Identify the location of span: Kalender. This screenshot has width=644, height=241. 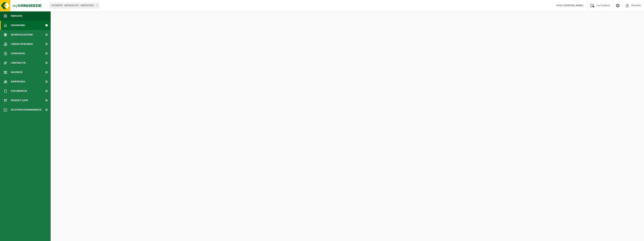
(17, 72).